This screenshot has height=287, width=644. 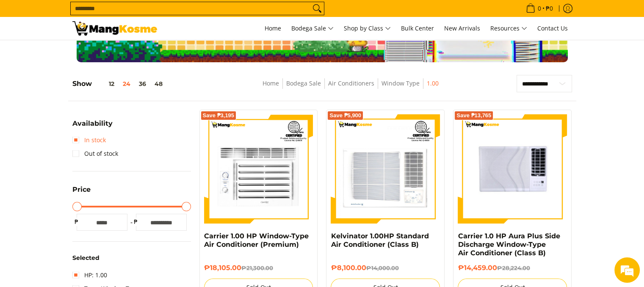 What do you see at coordinates (127, 84) in the screenshot?
I see `button: 24` at bounding box center [127, 84].